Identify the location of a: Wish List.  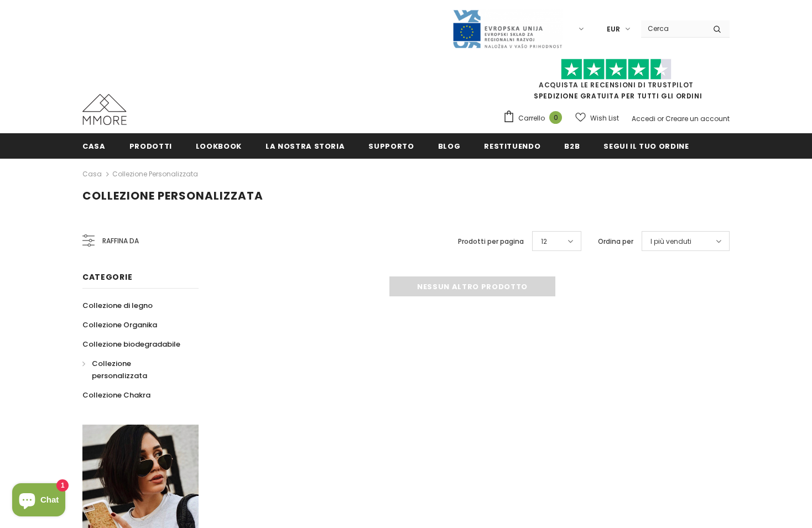
(597, 118).